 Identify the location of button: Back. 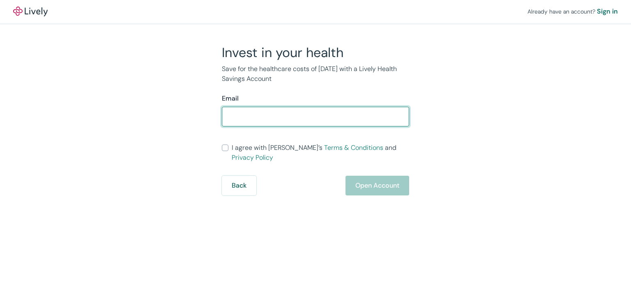
(239, 186).